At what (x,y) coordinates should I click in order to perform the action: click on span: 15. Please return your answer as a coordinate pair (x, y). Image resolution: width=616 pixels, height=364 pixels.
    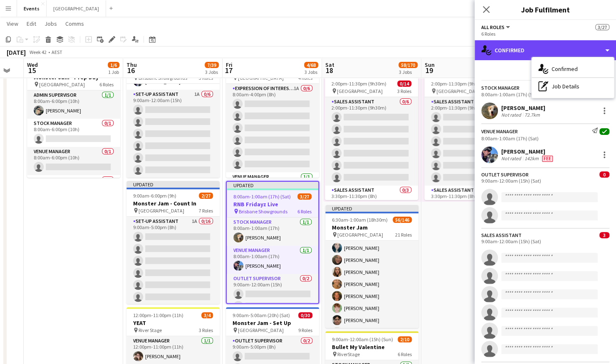
    Looking at the image, I should click on (32, 70).